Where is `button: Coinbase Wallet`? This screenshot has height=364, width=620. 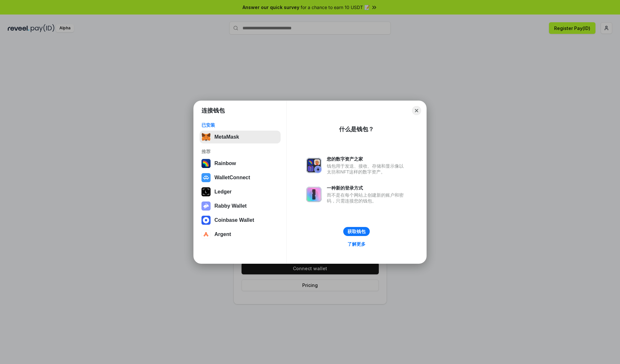 button: Coinbase Wallet is located at coordinates (240, 220).